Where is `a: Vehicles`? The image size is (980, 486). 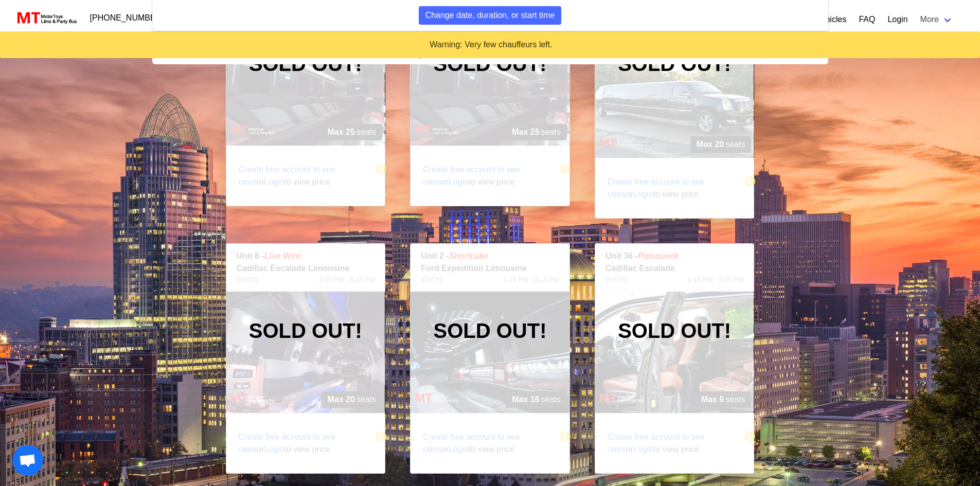 a: Vehicles is located at coordinates (832, 19).